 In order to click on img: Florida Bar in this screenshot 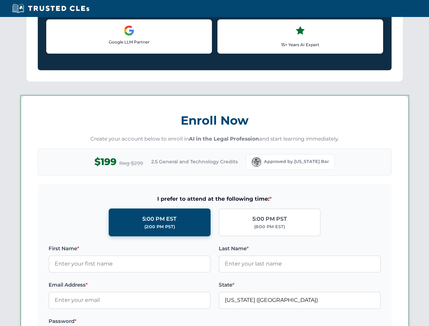, I will do `click(257, 162)`.